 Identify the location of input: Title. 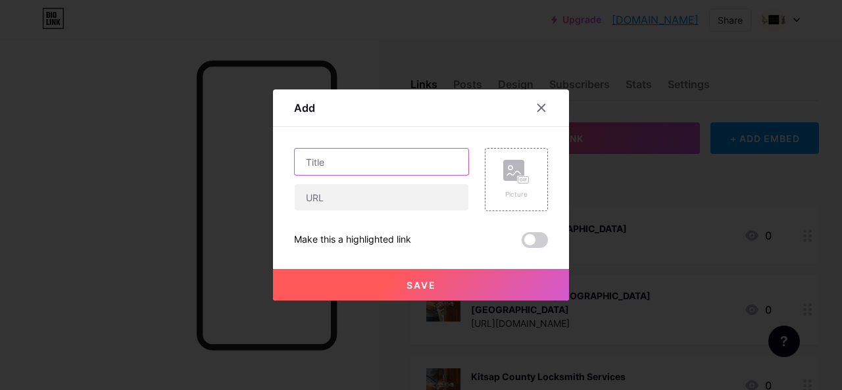
(382, 162).